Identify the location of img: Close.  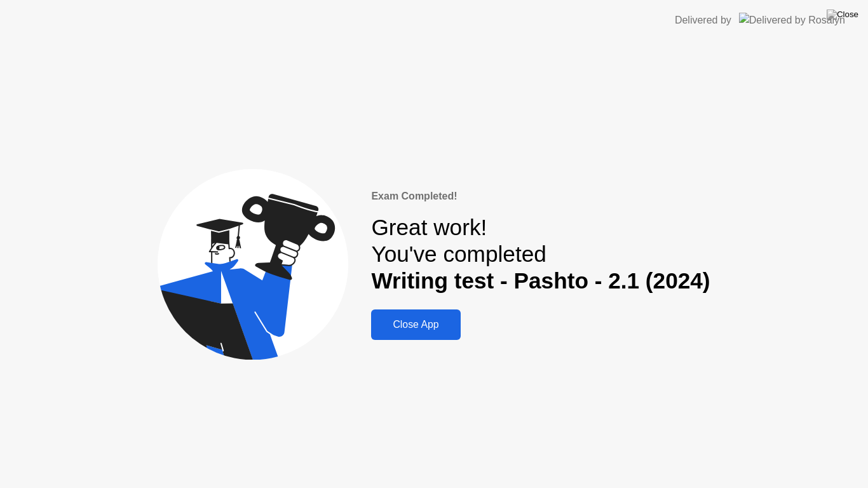
(843, 15).